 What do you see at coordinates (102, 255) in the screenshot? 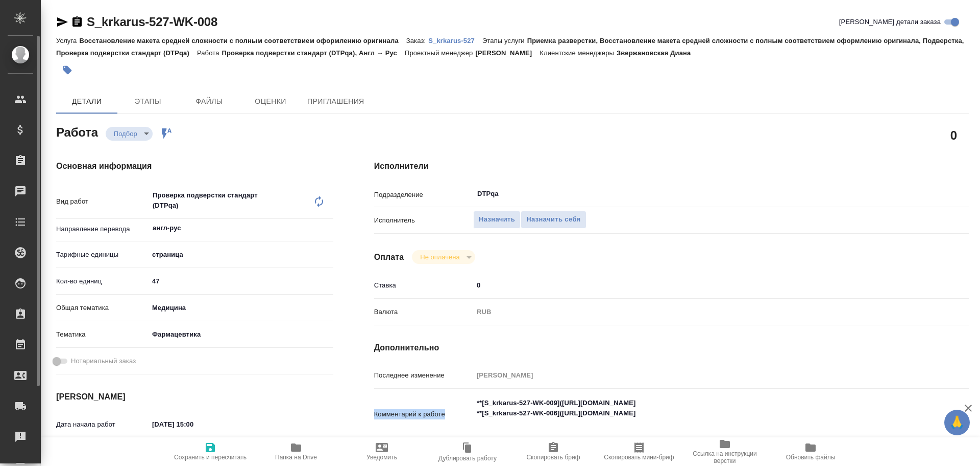
I see `p: Тарифные единицы` at bounding box center [102, 255].